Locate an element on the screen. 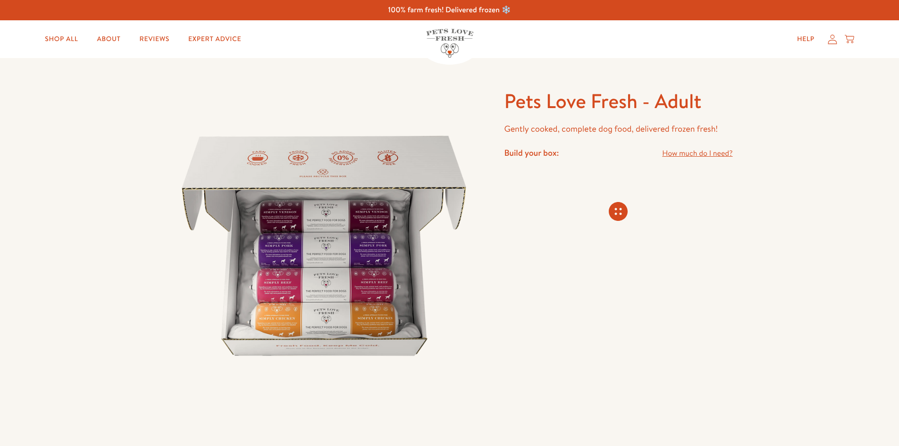  img: Pets Love Fresh - Adult is located at coordinates (324, 246).